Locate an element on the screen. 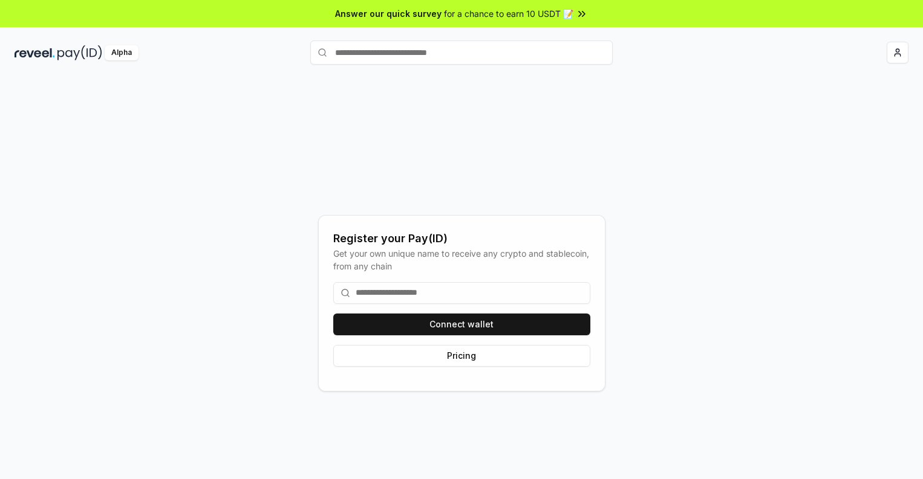  button: Connect wallet is located at coordinates (461, 325).